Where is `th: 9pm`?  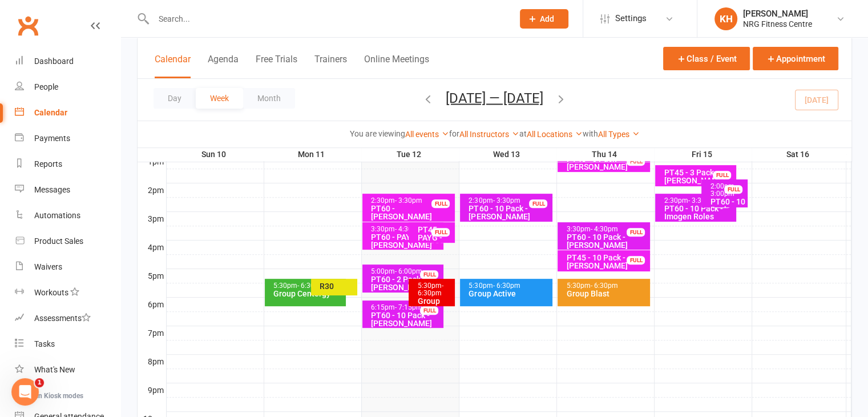
th: 9pm is located at coordinates (152, 389).